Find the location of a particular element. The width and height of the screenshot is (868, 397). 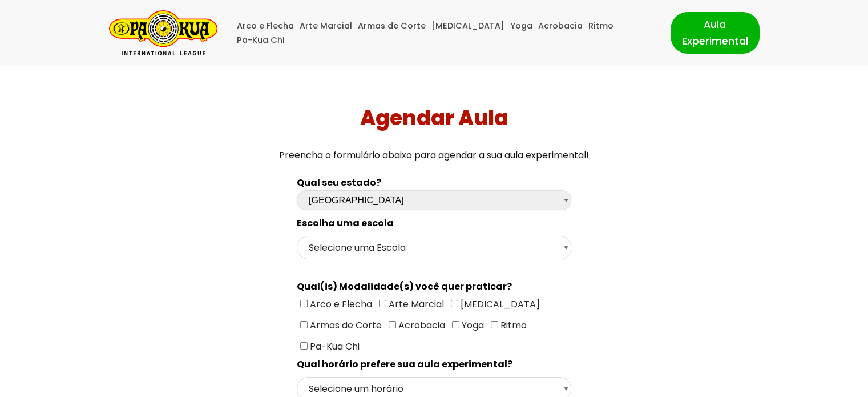

a: Armas de Corte is located at coordinates (392, 25).